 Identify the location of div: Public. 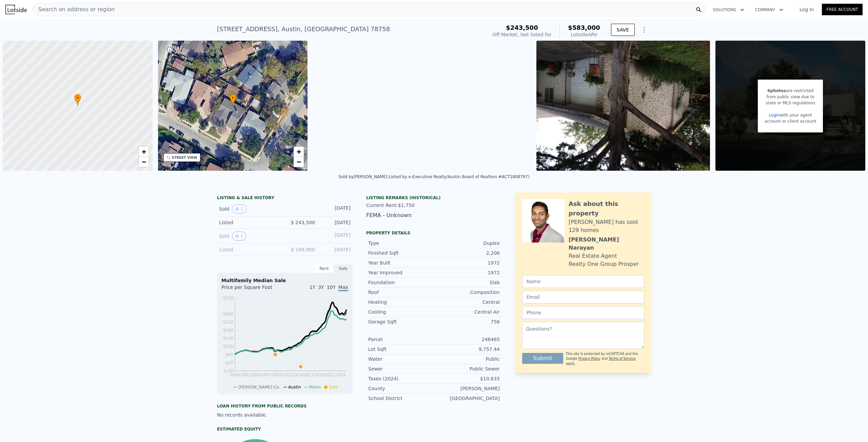
(467, 360).